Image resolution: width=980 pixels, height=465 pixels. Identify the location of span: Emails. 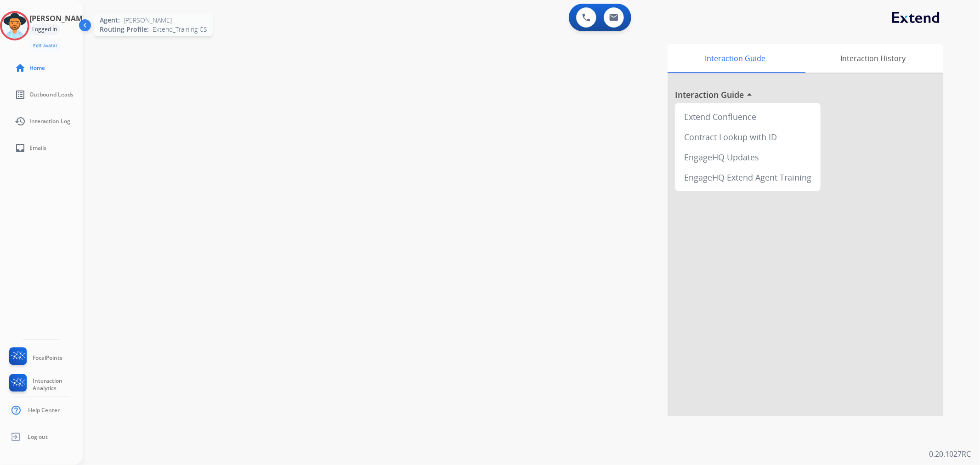
(37, 148).